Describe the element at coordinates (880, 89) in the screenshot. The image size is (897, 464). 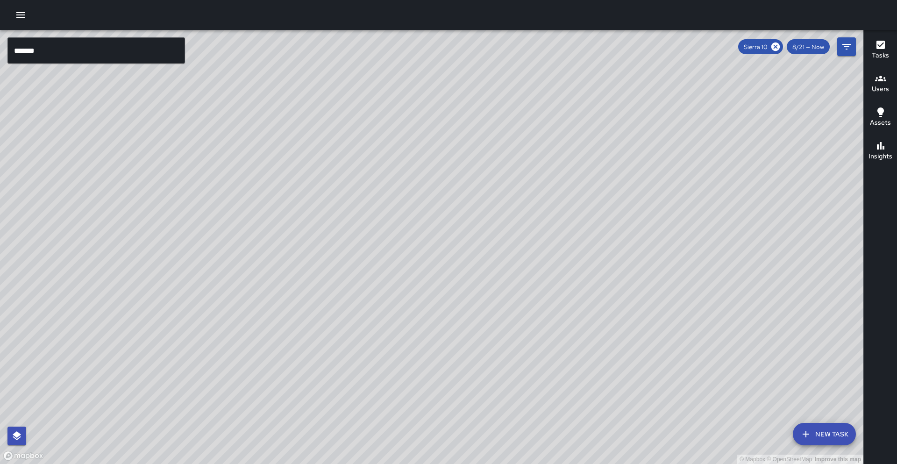
I see `h6: Users` at that location.